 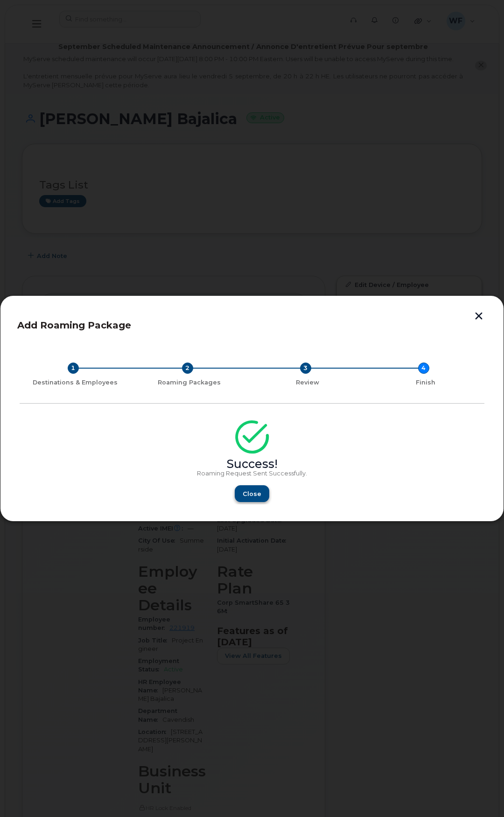 I want to click on div: 1, so click(x=73, y=368).